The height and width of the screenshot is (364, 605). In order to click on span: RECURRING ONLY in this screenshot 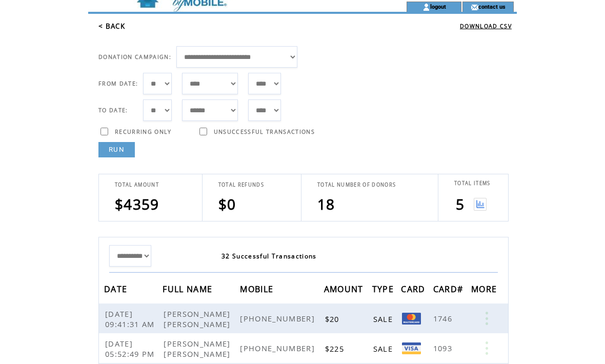, I will do `click(143, 132)`.